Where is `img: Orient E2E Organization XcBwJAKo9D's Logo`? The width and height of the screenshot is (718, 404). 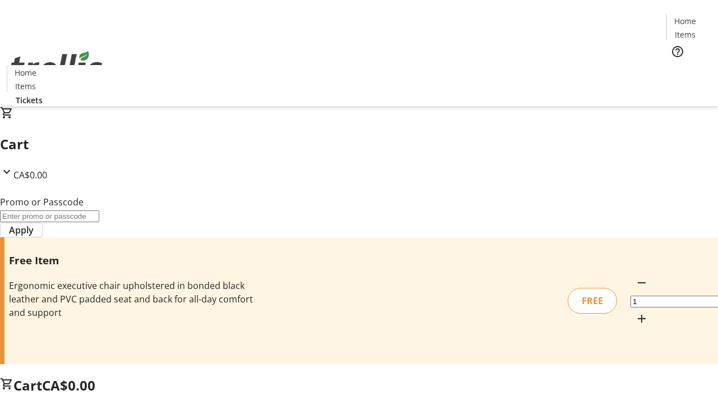 img: Orient E2E Organization XcBwJAKo9D's Logo is located at coordinates (57, 67).